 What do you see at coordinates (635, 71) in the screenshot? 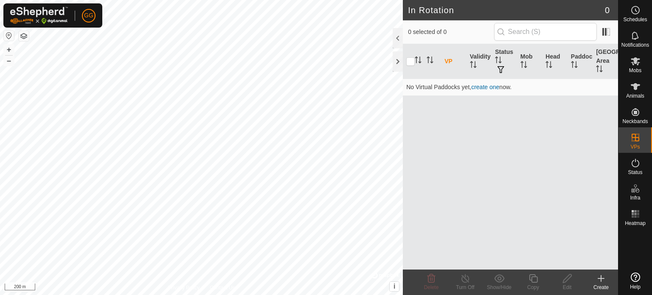
I see `span: Mobs` at bounding box center [635, 71].